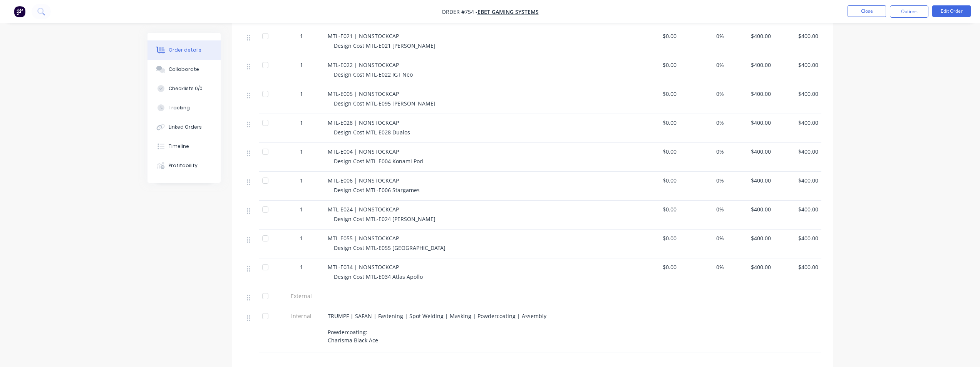 This screenshot has height=367, width=980. What do you see at coordinates (363, 238) in the screenshot?
I see `span: MTL-E055 | NONSTOCKCAP` at bounding box center [363, 238].